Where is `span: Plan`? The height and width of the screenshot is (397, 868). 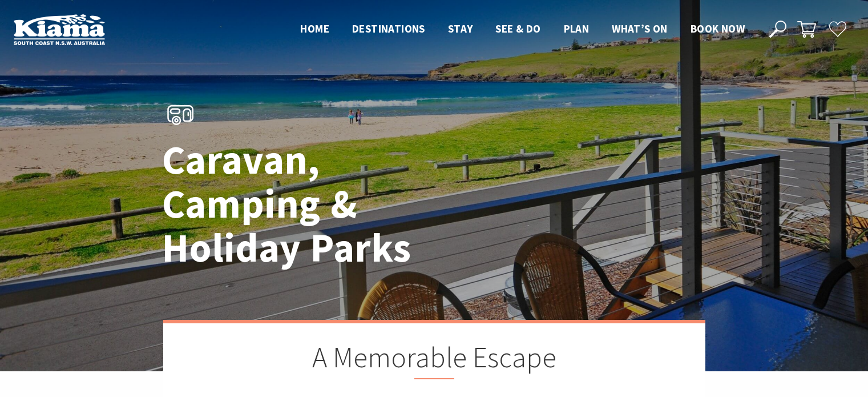 span: Plan is located at coordinates (577, 29).